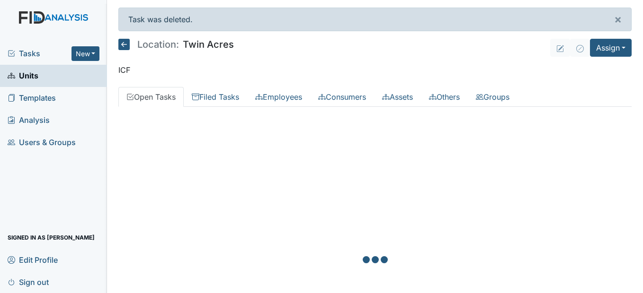  What do you see at coordinates (342, 97) in the screenshot?
I see `a: Consumers` at bounding box center [342, 97].